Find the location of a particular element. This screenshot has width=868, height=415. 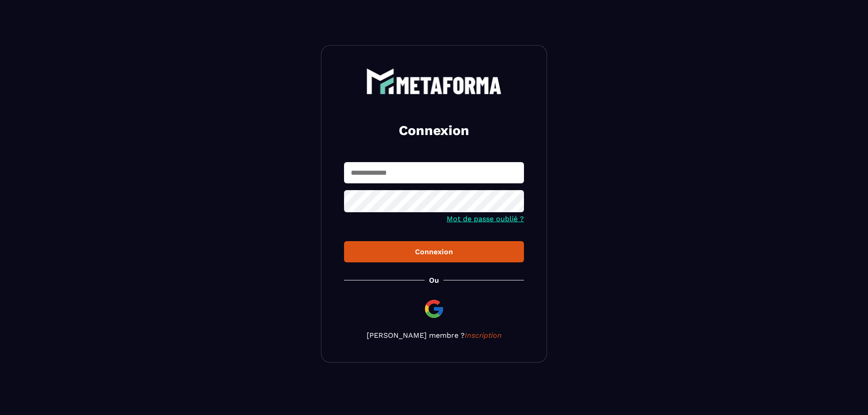

a: logo is located at coordinates (434, 81).